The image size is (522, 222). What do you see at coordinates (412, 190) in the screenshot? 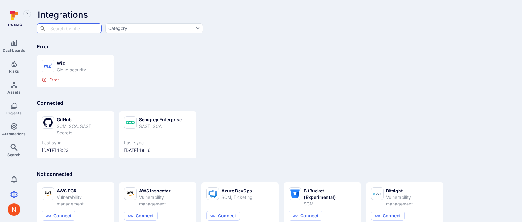
I see `div: Bitsight` at bounding box center [412, 190].